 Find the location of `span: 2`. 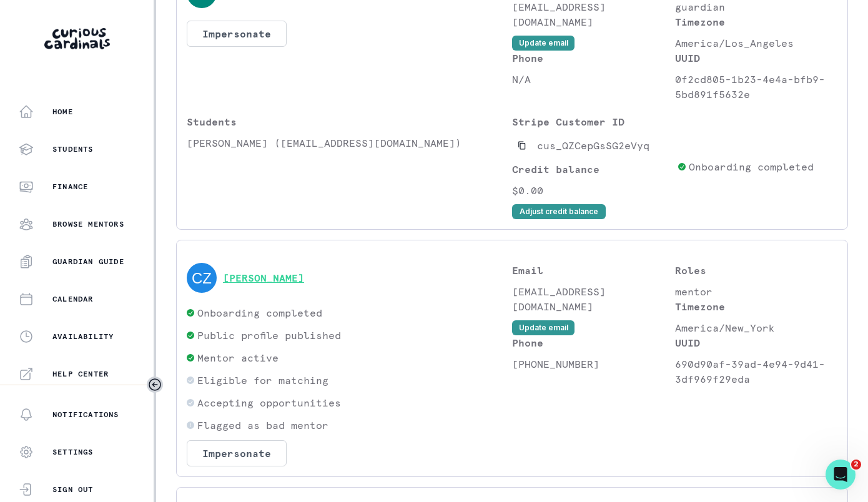

span: 2 is located at coordinates (856, 464).